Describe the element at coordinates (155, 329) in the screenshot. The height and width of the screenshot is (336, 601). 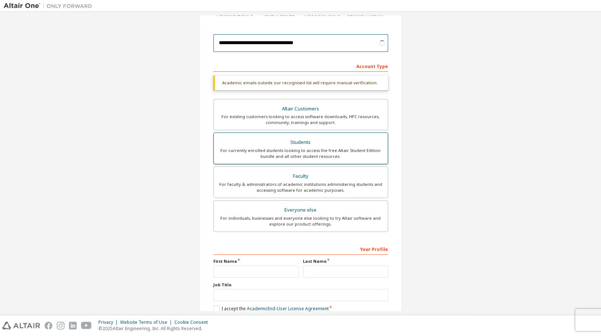
I see `p: © 2025 Altair Engineering, Inc. All Rights Reserved.` at that location.